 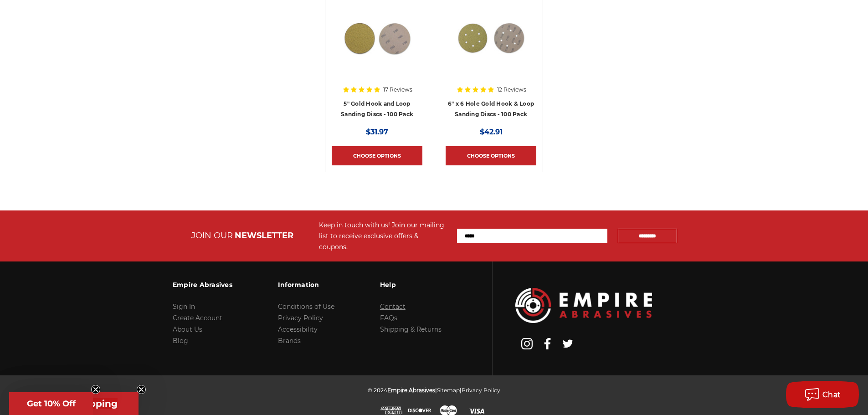 I want to click on a: Conditions of Use, so click(x=307, y=306).